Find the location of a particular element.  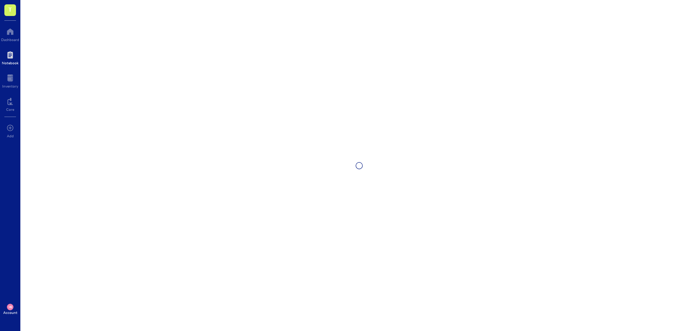

a: Dashboard is located at coordinates (10, 34).